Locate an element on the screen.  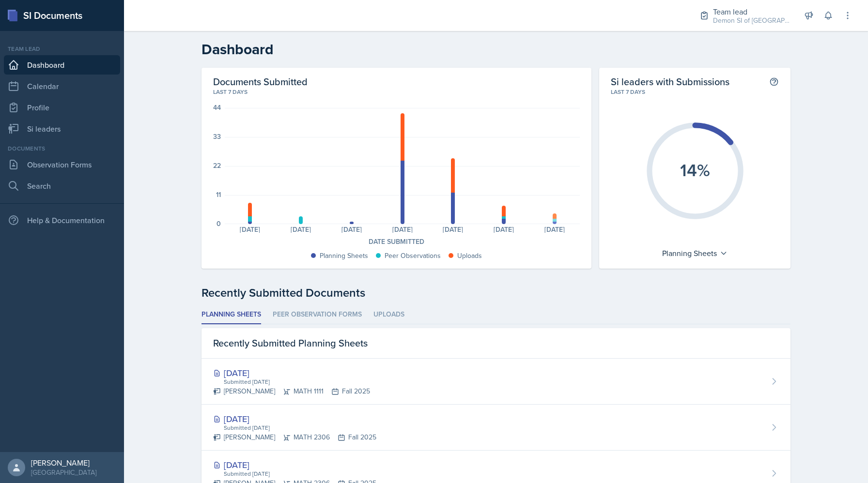
div: Peer Observations is located at coordinates (413, 255).